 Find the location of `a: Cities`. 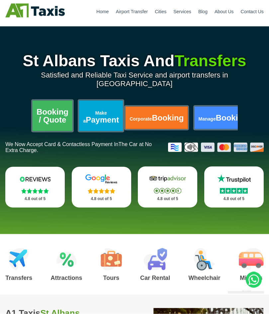

a: Cities is located at coordinates (160, 12).